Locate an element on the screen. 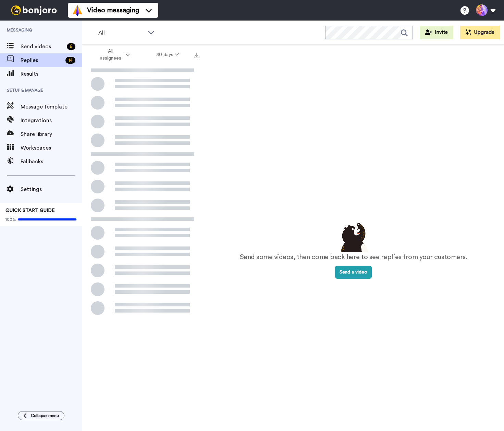 The height and width of the screenshot is (431, 504). span: Message template is located at coordinates (51, 107).